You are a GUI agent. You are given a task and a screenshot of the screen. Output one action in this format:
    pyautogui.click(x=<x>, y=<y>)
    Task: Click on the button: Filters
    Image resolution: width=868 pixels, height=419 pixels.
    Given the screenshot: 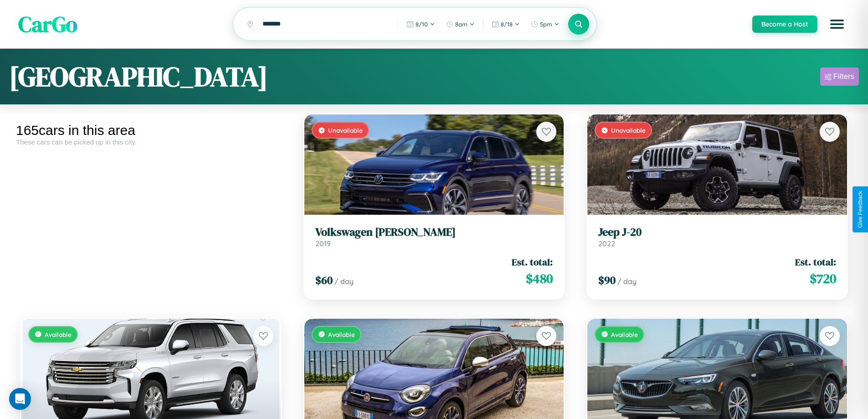 What is the action you would take?
    pyautogui.click(x=839, y=76)
    